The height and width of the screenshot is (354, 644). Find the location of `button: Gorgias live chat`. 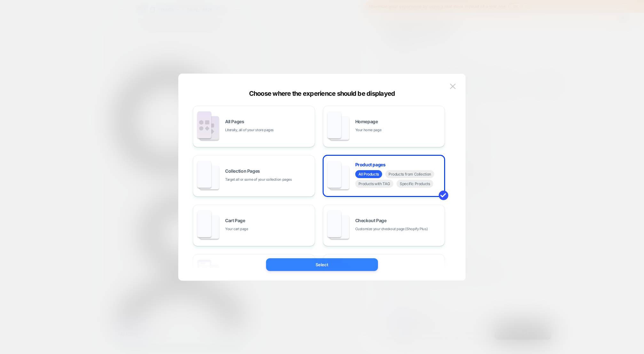

button: Gorgias live chat is located at coordinates (11, 10).